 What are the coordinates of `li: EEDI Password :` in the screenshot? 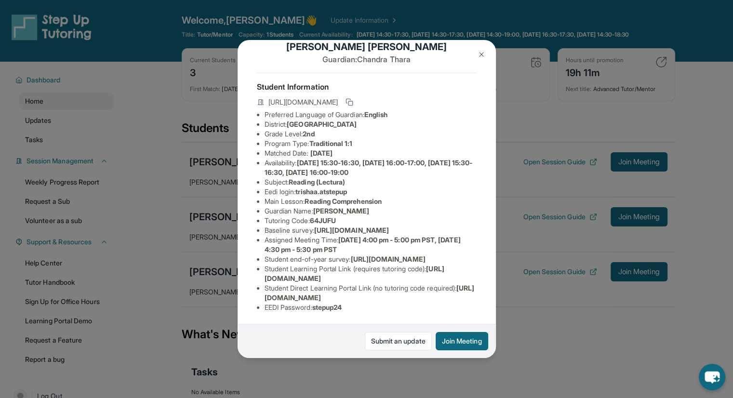 It's located at (371, 308).